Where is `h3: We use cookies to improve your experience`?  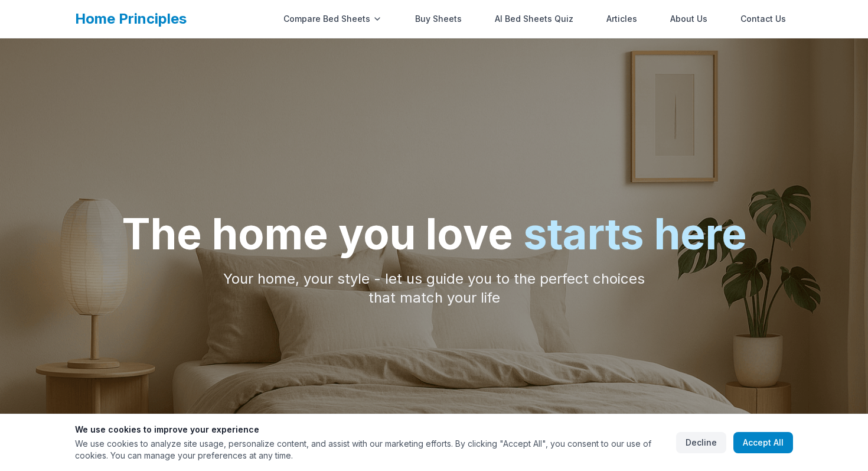 h3: We use cookies to improve your experience is located at coordinates (370, 429).